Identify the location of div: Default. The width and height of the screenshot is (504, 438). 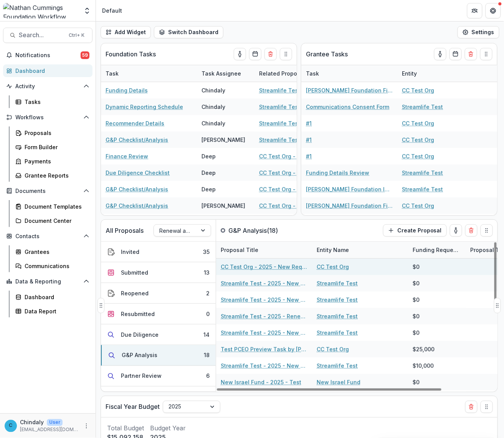
(112, 10).